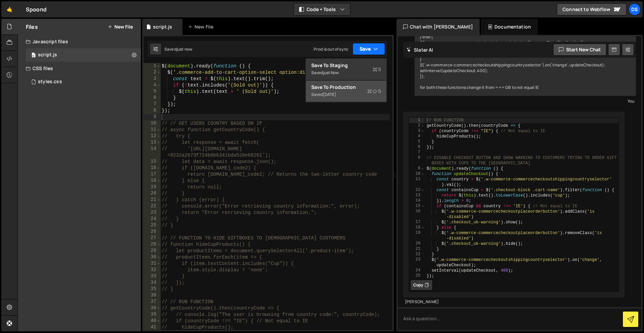 The height and width of the screenshot is (333, 644). I want to click on button: Save, so click(369, 49).